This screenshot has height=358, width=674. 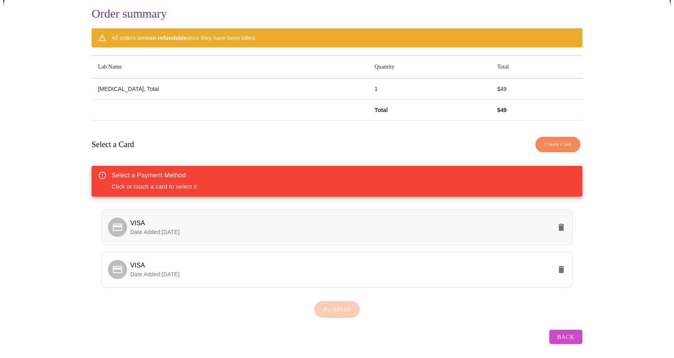 What do you see at coordinates (537, 89) in the screenshot?
I see `td: $ 49` at bounding box center [537, 89].